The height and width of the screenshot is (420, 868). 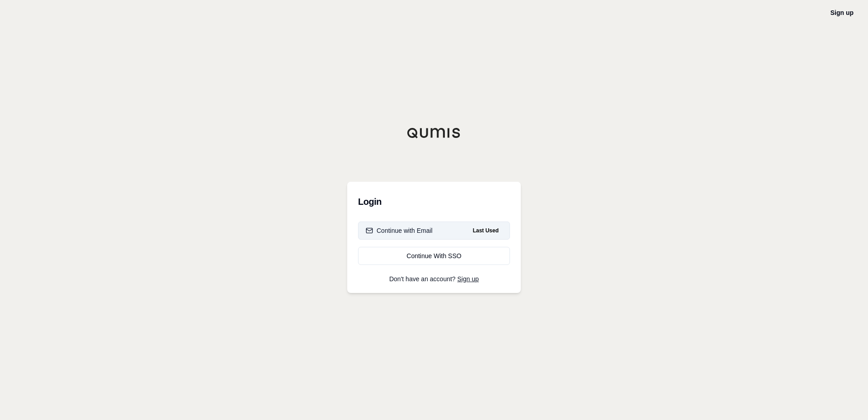 What do you see at coordinates (486, 230) in the screenshot?
I see `span: Last Used` at bounding box center [486, 230].